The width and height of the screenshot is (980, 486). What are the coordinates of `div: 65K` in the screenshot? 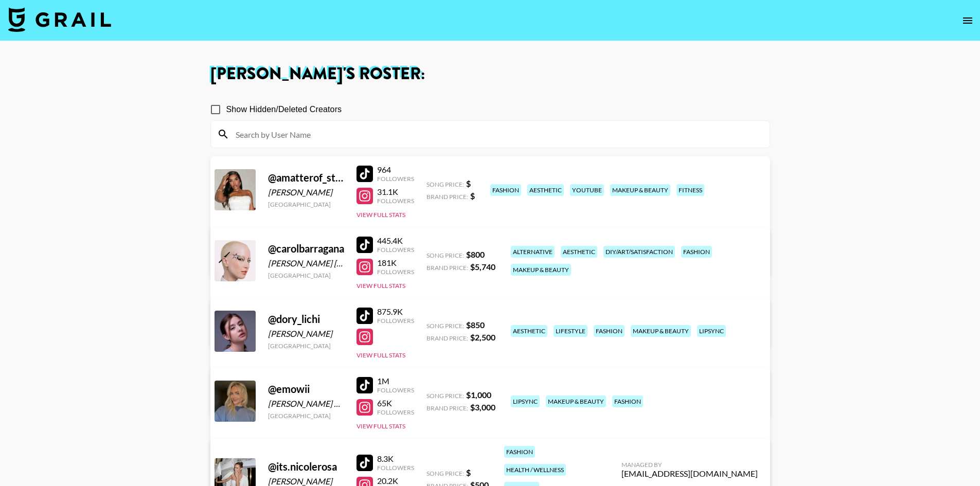 It's located at (395, 403).